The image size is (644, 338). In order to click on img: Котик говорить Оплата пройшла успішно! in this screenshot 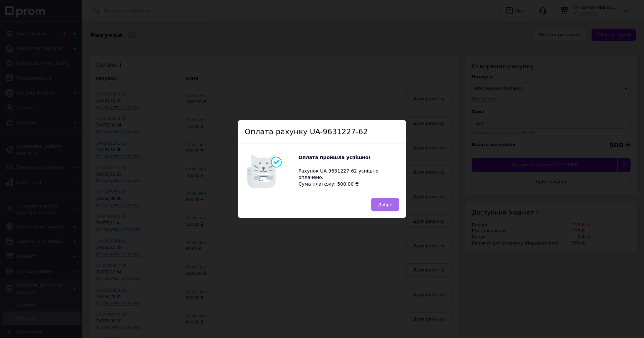, I will do `click(272, 171)`.